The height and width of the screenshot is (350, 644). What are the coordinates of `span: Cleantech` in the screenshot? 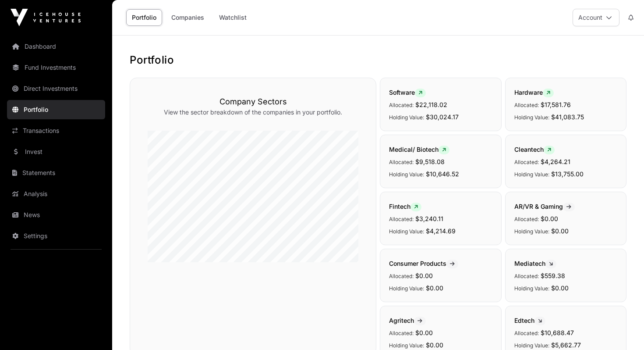 It's located at (535, 149).